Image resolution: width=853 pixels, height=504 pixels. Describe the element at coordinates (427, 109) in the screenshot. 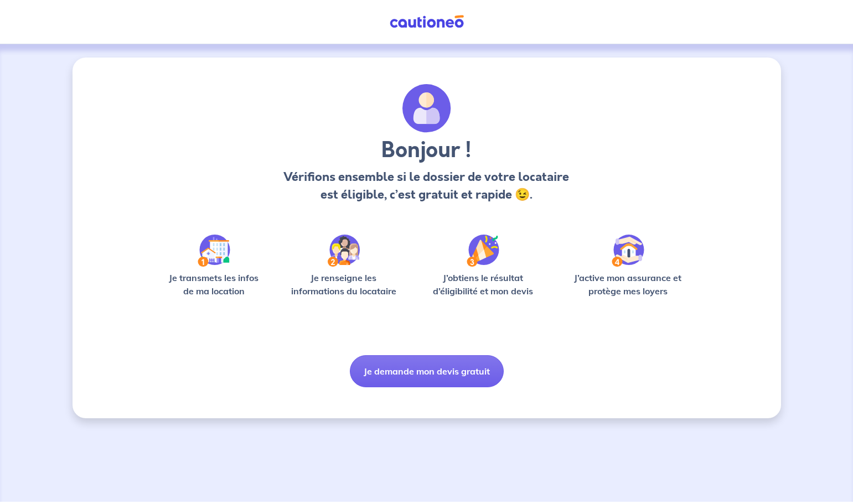

I see `img: archivate` at that location.